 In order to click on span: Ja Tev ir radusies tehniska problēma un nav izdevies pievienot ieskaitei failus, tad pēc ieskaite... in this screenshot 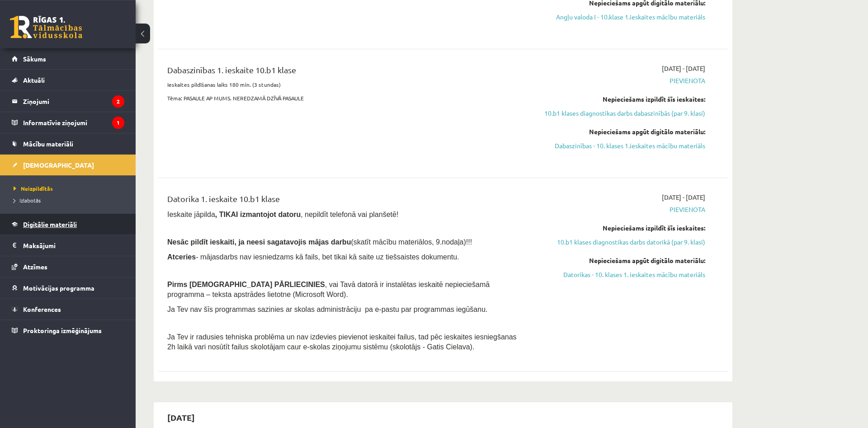, I will do `click(341, 341)`.